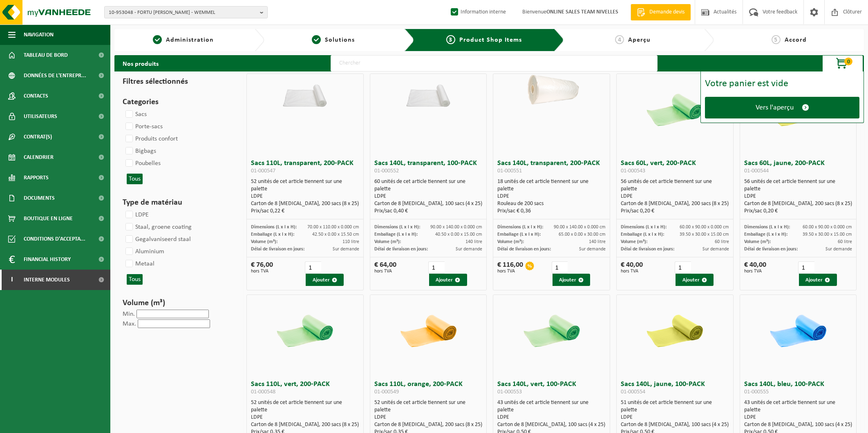  I want to click on h3: Filtres sélectionnés, so click(177, 82).